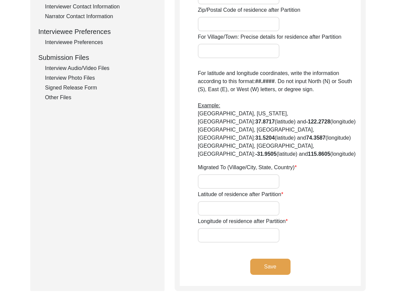 This screenshot has height=293, width=396. What do you see at coordinates (101, 78) in the screenshot?
I see `div: Interview Photo Files` at bounding box center [101, 78].